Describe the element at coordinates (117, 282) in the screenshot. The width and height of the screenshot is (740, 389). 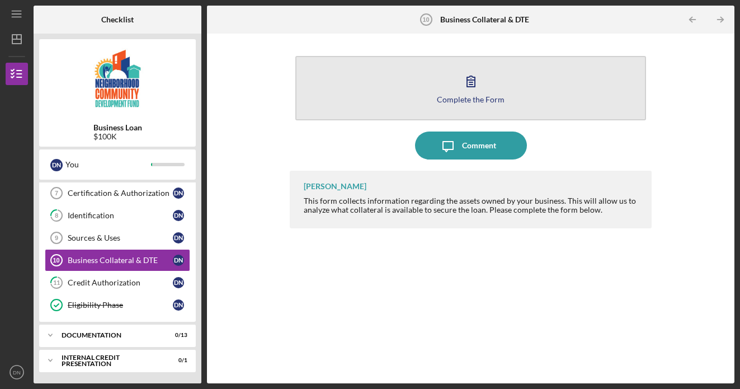
I see `a: 11Credit AuthorizationDN` at that location.